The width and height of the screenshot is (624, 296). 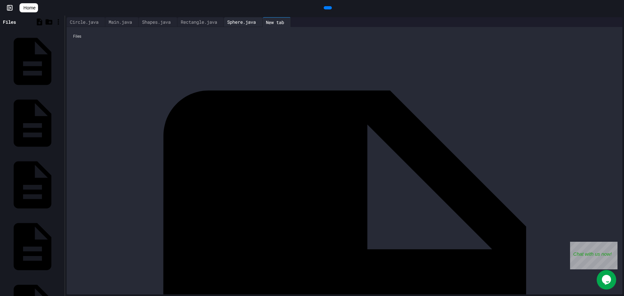 I want to click on p: Chat with us now!, so click(x=22, y=12).